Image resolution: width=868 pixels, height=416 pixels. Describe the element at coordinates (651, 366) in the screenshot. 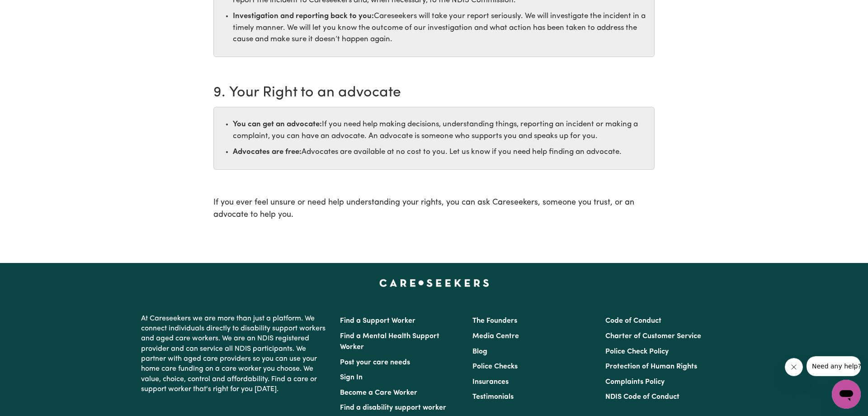

I see `a: Protection of Human Rights` at that location.